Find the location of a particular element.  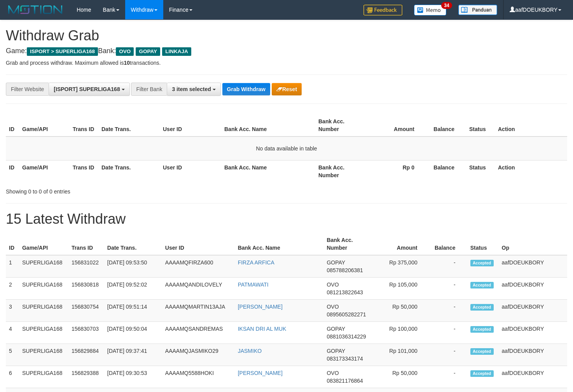

span: Copy 0895605282271 to clipboard is located at coordinates (346, 314).